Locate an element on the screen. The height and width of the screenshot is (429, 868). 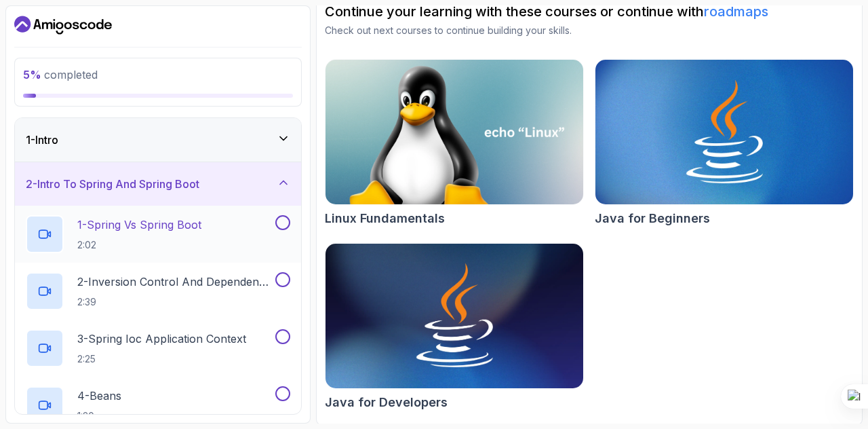
p: 2 - Inversion Control And Dependency Injection is located at coordinates (175, 282).